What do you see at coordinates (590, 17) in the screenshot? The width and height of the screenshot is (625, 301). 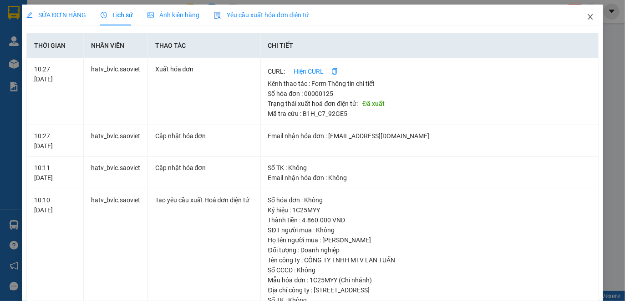 I see `span: close` at bounding box center [590, 17].